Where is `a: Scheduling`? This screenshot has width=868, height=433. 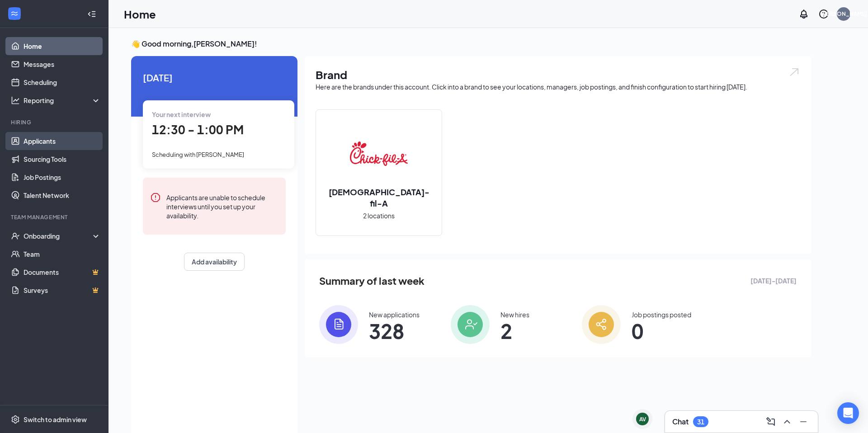
a: Scheduling is located at coordinates (62, 83).